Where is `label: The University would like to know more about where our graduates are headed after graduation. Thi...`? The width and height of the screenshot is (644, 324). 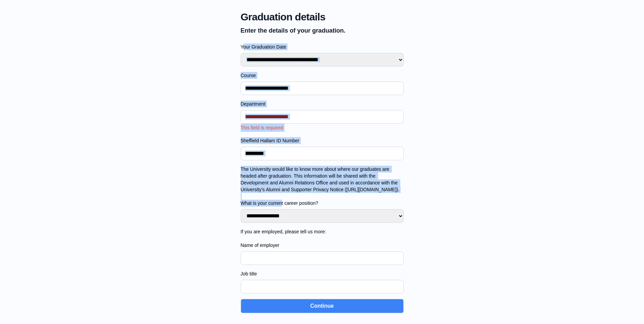 label: The University would like to know more about where our graduates are headed after graduation. Thi... is located at coordinates (322, 186).